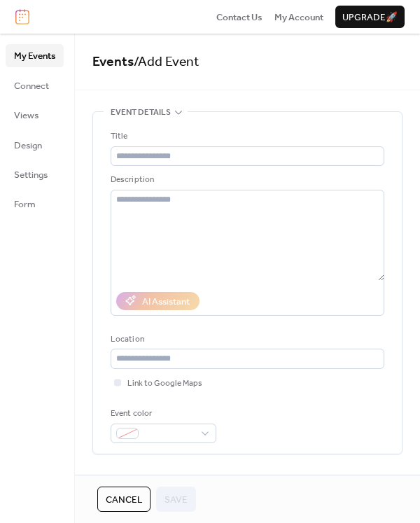 The image size is (420, 523). Describe the element at coordinates (246, 180) in the screenshot. I see `div: Description` at that location.